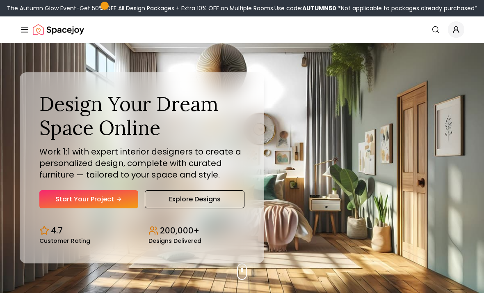 This screenshot has height=293, width=484. What do you see at coordinates (142, 115) in the screenshot?
I see `h1: Design Your Dream Space Online` at bounding box center [142, 115].